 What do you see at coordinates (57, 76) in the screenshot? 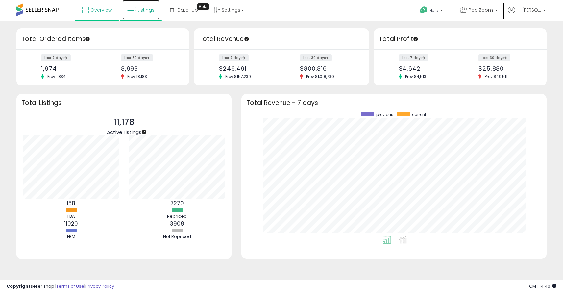
I see `span: Prev: 1,834` at bounding box center [57, 76].